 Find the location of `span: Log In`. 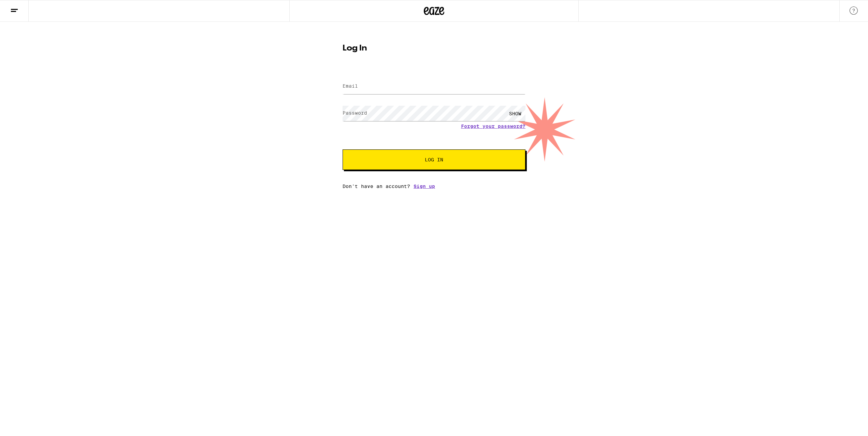

span: Log In is located at coordinates (434, 159).